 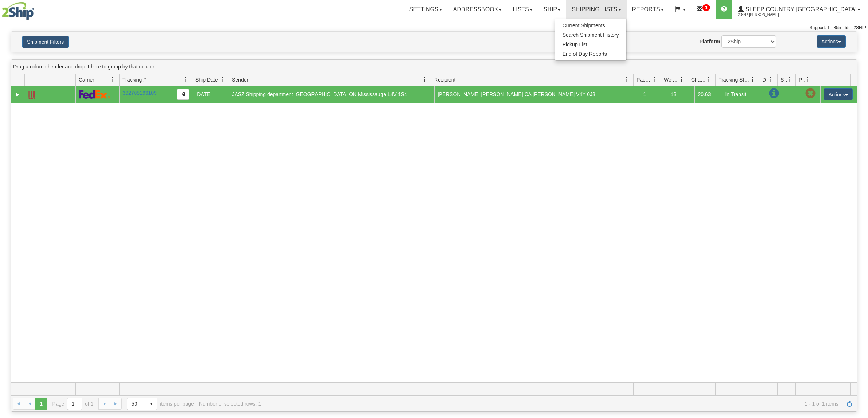 I want to click on span: Pickup Not Assigned, so click(x=810, y=94).